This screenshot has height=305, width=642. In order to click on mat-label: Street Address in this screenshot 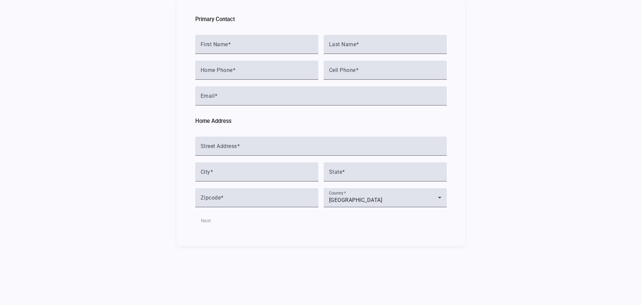, I will do `click(219, 145)`.